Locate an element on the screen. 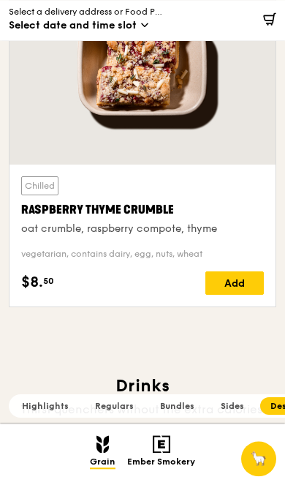  span: Grain is located at coordinates (102, 462).